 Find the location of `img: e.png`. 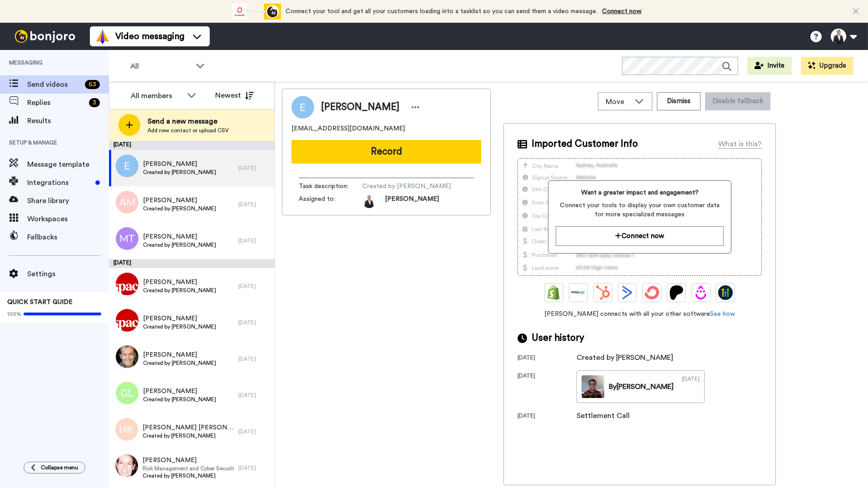

img: e.png is located at coordinates (127, 166).